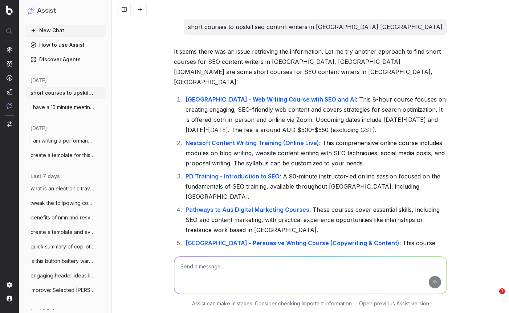 This screenshot has height=313, width=509. I want to click on img: Analytics, so click(9, 50).